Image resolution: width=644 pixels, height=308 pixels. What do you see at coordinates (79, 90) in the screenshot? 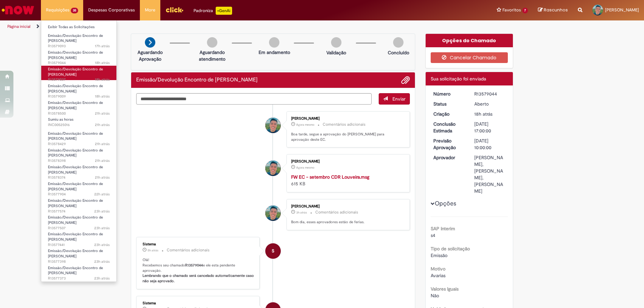
I see `a: Aberto R13579009 : Emissão/Devolução Encontro de Contas Fornecedor` at bounding box center [79, 90].